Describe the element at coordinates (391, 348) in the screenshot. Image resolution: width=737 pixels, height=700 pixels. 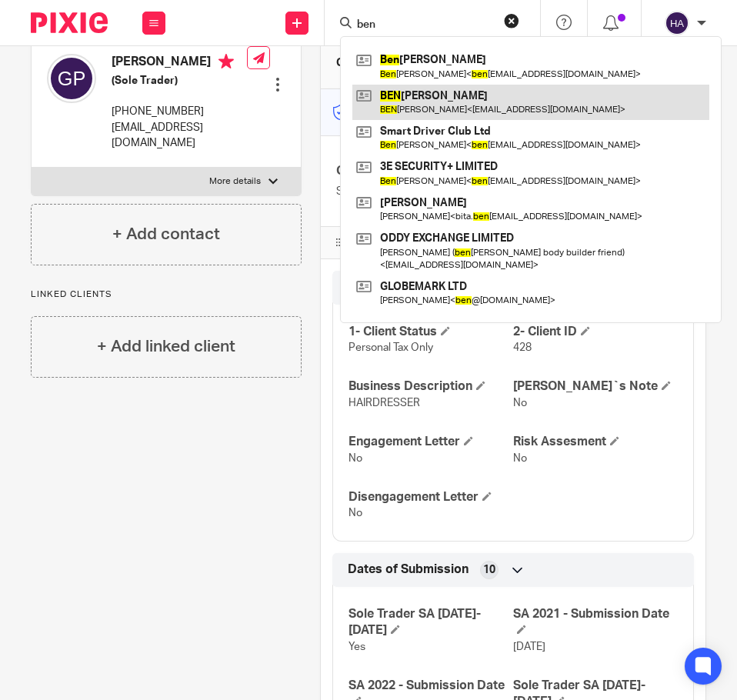
I see `span: Personal Tax Only` at that location.